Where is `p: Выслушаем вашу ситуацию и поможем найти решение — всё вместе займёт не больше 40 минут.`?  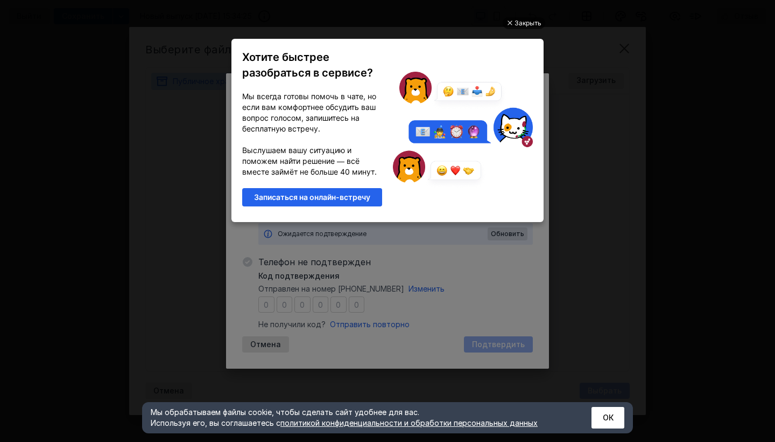 p: Выслушаем вашу ситуацию и поможем найти решение — всё вместе займёт не больше 40 минут. is located at coordinates (312, 161).